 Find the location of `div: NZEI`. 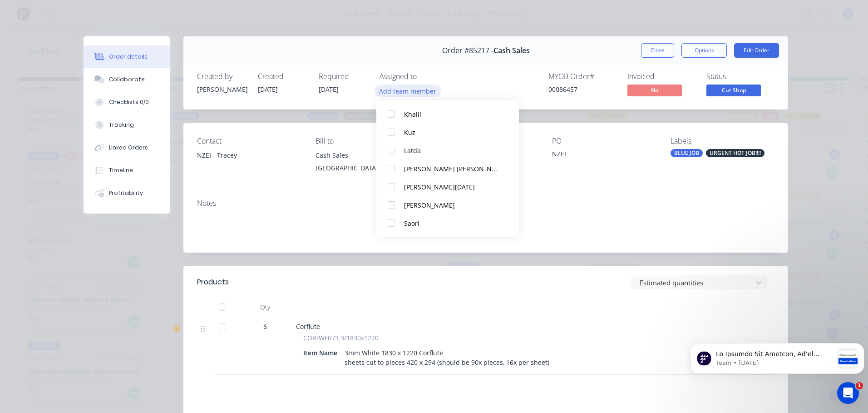

div: NZEI is located at coordinates (604, 155).